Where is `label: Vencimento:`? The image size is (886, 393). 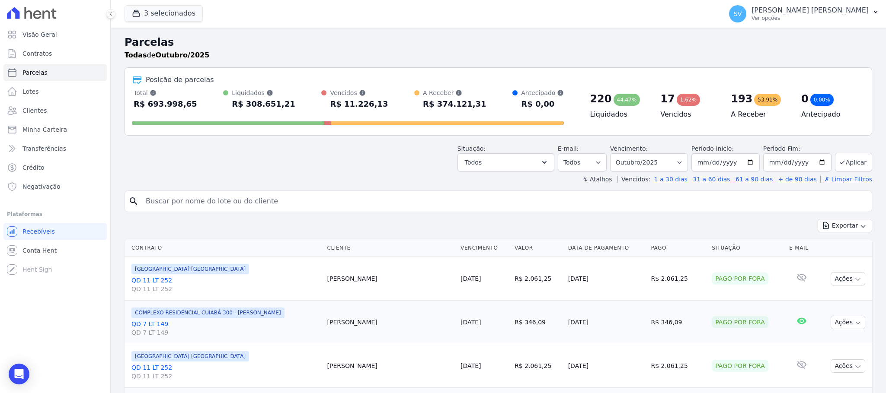 label: Vencimento: is located at coordinates (628, 149).